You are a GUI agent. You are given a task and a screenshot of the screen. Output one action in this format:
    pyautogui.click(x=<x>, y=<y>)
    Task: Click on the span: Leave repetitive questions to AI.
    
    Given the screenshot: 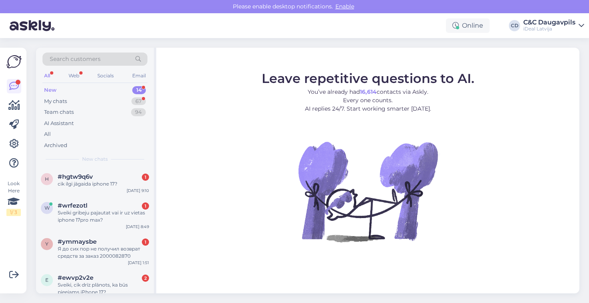 What is the action you would take?
    pyautogui.click(x=368, y=78)
    